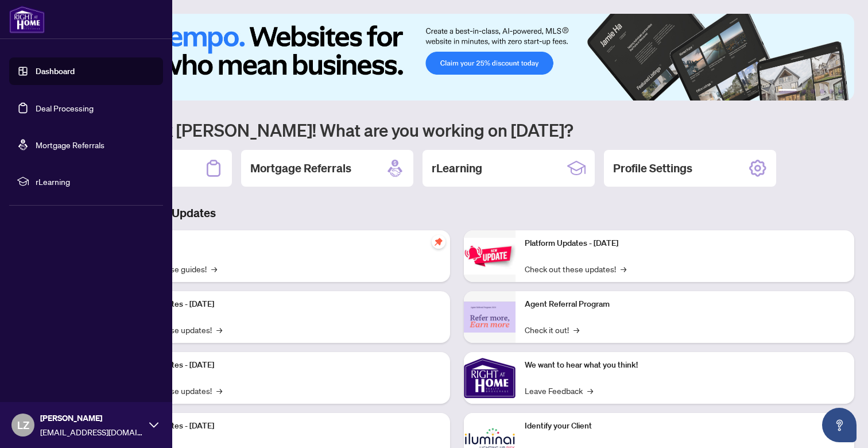  What do you see at coordinates (457, 169) in the screenshot?
I see `h2: rLearning` at bounding box center [457, 169].